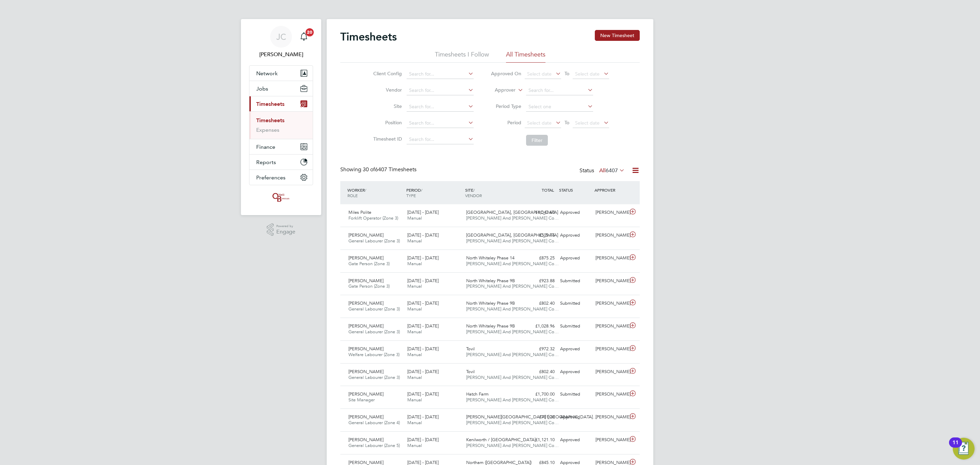 This screenshot has height=465, width=980. What do you see at coordinates (610, 190) in the screenshot?
I see `div: APPROVER` at bounding box center [610, 190].